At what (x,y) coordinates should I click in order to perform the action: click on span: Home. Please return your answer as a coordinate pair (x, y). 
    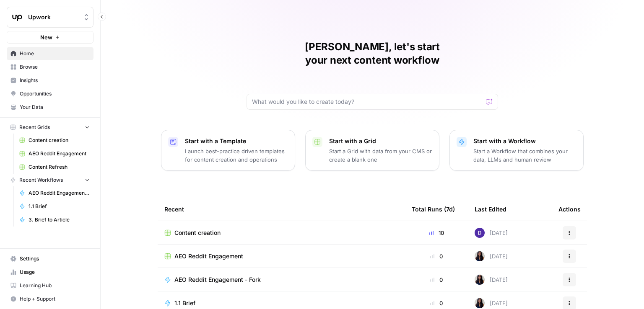
    Looking at the image, I should click on (55, 54).